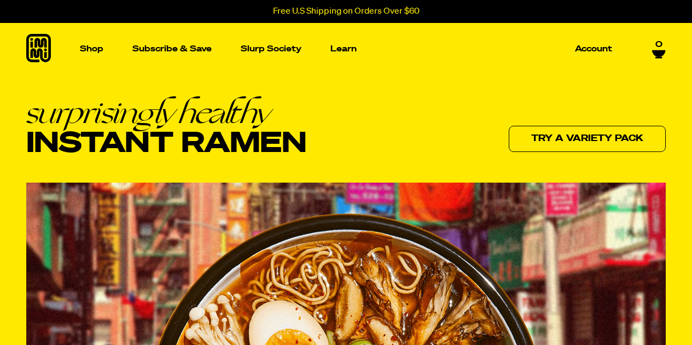 The image size is (692, 345). Describe the element at coordinates (343, 49) in the screenshot. I see `p: Learn` at that location.